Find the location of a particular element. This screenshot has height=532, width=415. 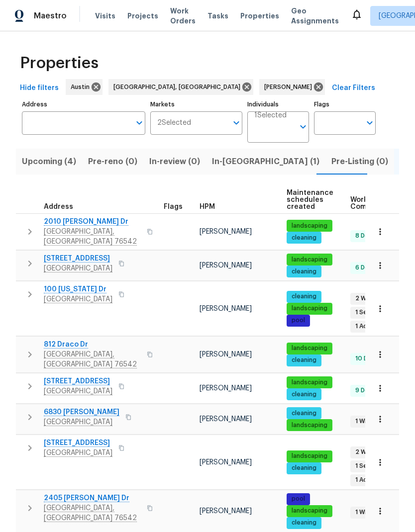

label: Markets is located at coordinates (197, 104).